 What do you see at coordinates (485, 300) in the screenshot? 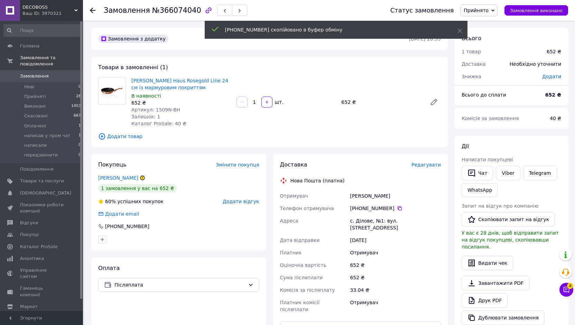
I see `a: Друк PDF` at bounding box center [485, 300].